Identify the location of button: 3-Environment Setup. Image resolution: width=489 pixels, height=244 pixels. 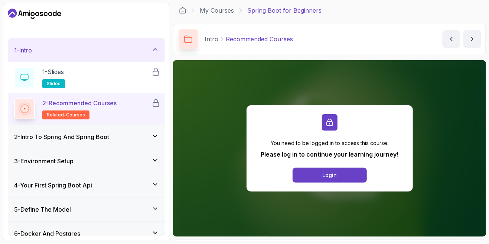
(87, 161).